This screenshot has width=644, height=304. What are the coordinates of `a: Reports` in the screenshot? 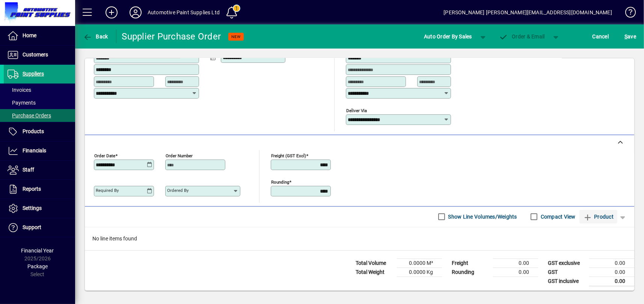 It's located at (40, 189).